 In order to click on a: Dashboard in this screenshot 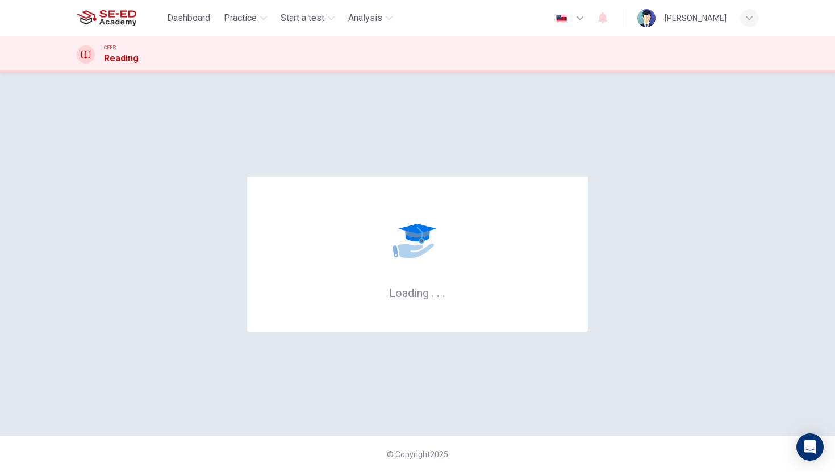, I will do `click(189, 18)`.